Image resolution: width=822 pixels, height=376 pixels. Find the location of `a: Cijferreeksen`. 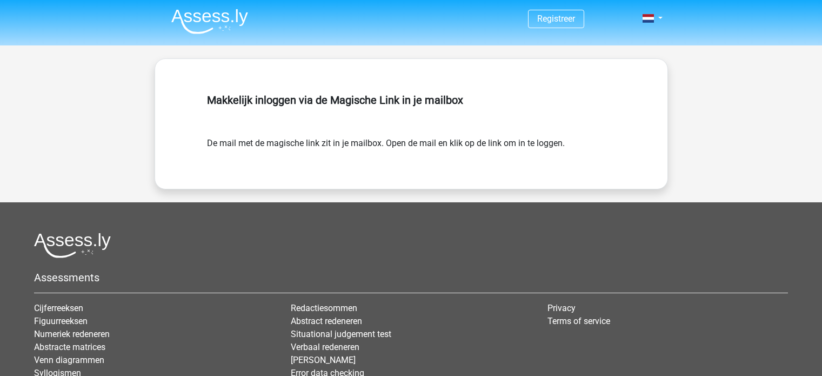

a: Cijferreeksen is located at coordinates (58, 308).